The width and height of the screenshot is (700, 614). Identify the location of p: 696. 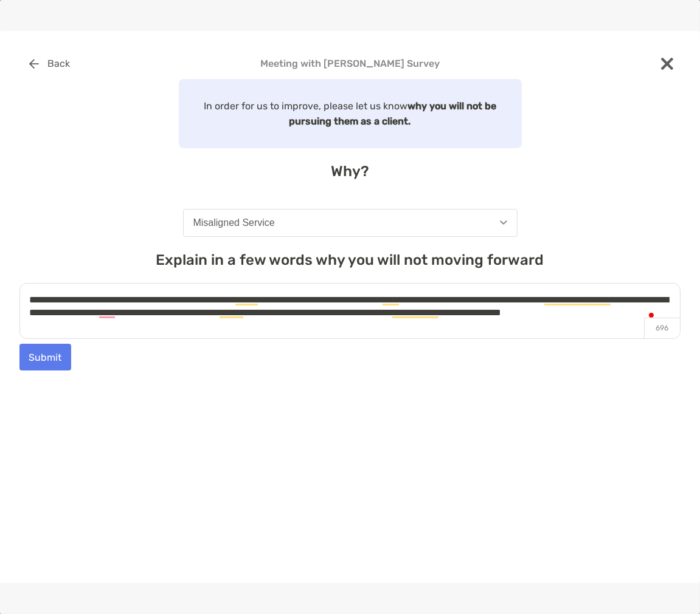
(662, 328).